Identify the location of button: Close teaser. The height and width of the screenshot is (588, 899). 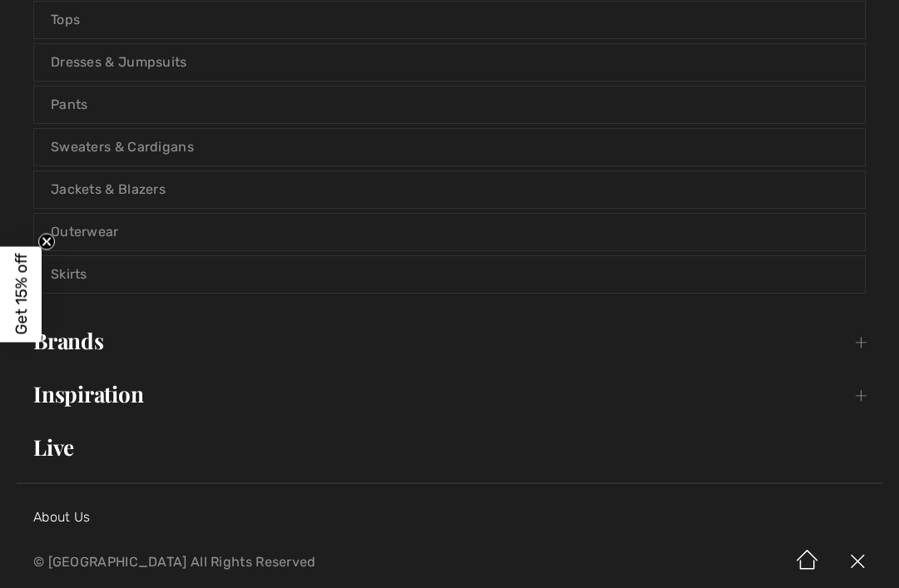
(46, 242).